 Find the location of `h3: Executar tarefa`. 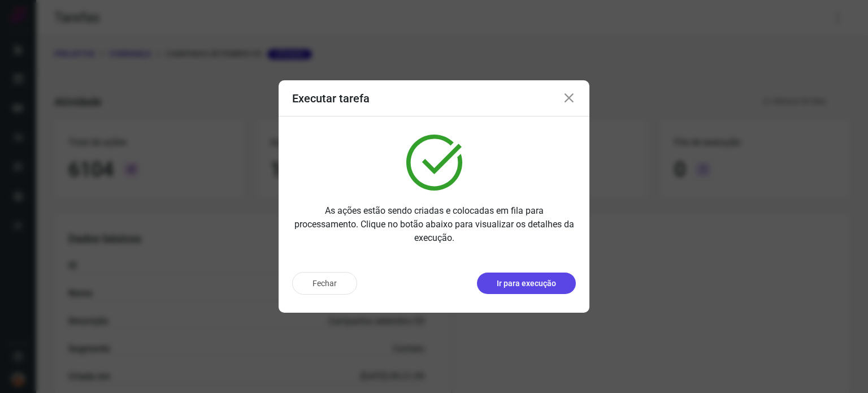

h3: Executar tarefa is located at coordinates (330, 98).